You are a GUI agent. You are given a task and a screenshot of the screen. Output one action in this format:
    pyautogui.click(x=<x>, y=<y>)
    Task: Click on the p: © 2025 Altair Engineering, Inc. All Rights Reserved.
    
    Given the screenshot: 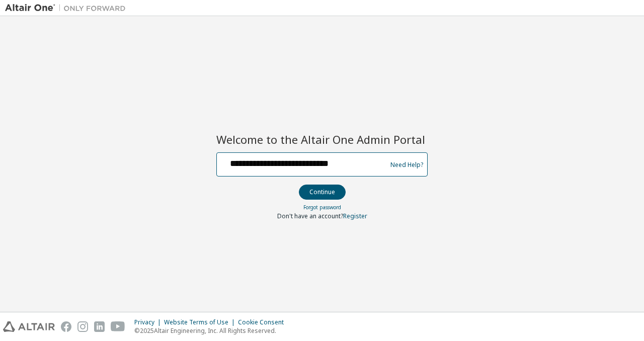 What is the action you would take?
    pyautogui.click(x=212, y=330)
    